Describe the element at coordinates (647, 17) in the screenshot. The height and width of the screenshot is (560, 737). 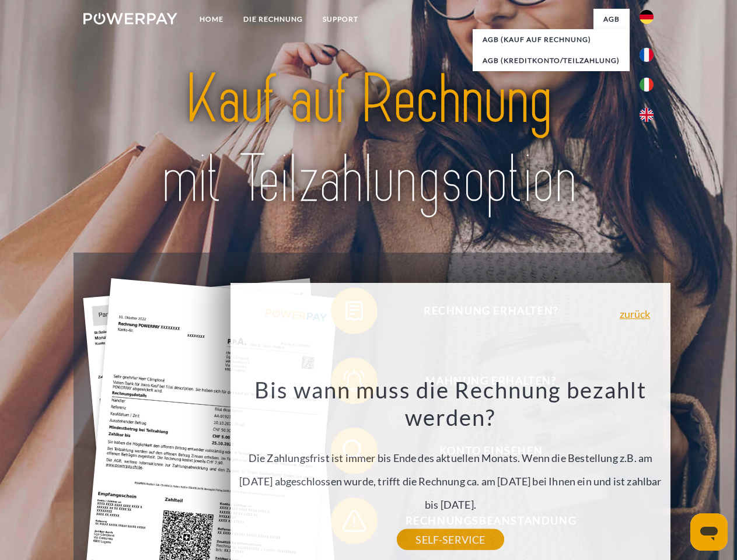
I see `img: de` at that location.